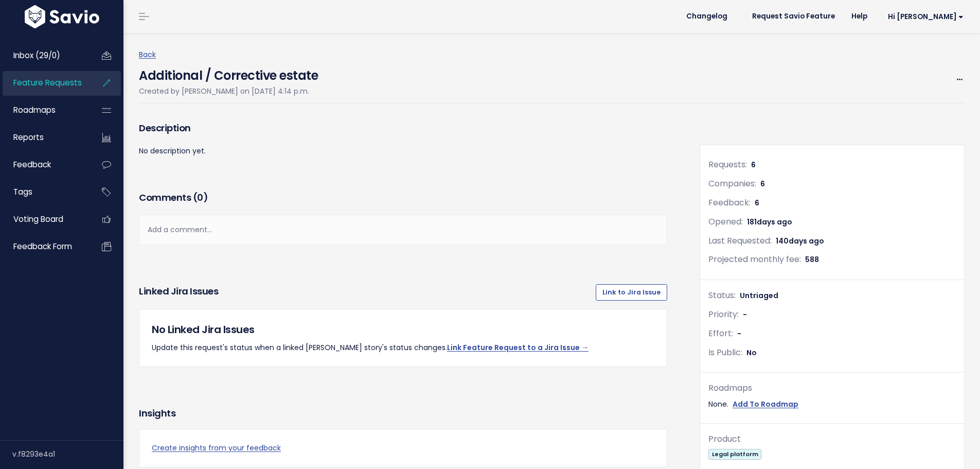 This screenshot has height=469, width=980. I want to click on span: Legal platform, so click(734, 454).